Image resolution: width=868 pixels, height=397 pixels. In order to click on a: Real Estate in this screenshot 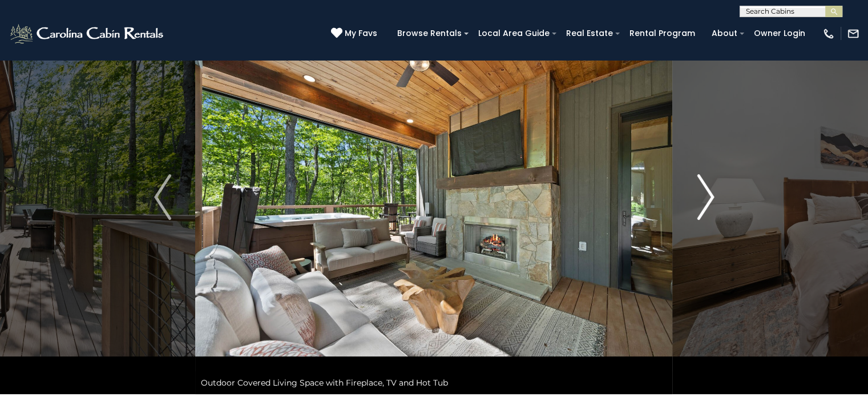, I will do `click(590, 33)`.